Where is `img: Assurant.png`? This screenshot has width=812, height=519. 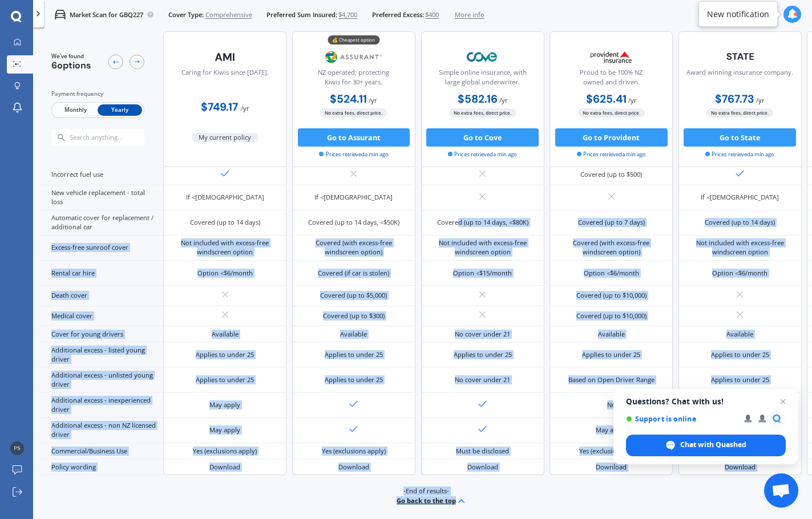 img: Assurant.png is located at coordinates (353, 57).